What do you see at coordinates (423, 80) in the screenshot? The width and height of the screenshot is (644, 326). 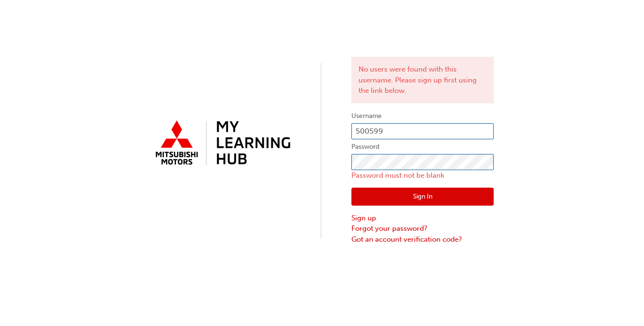 I see `div: No users were found with this username. Please sign up first using the link below.` at bounding box center [423, 80].